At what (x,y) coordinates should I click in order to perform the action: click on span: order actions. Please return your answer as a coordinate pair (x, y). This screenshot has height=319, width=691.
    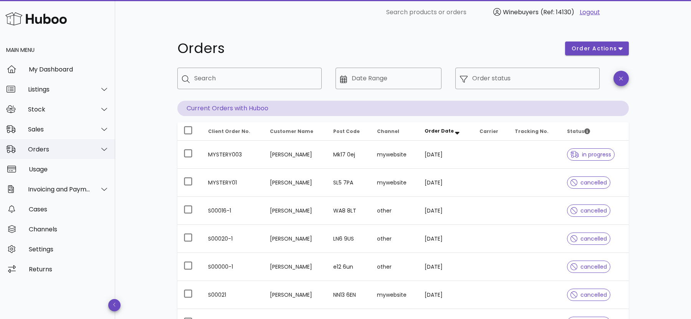
    Looking at the image, I should click on (595, 48).